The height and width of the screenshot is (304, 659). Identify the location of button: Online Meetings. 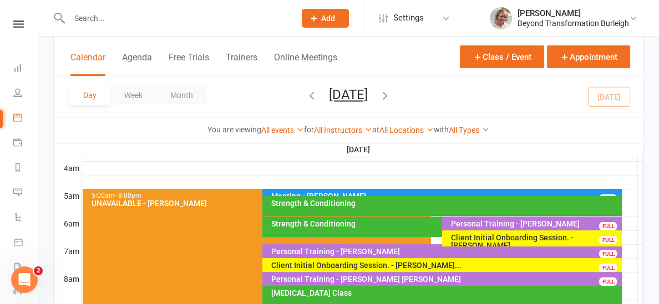
(306, 64).